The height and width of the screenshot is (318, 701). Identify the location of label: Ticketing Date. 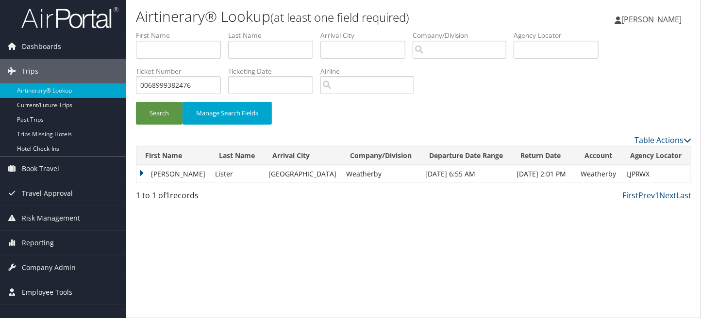
(274, 71).